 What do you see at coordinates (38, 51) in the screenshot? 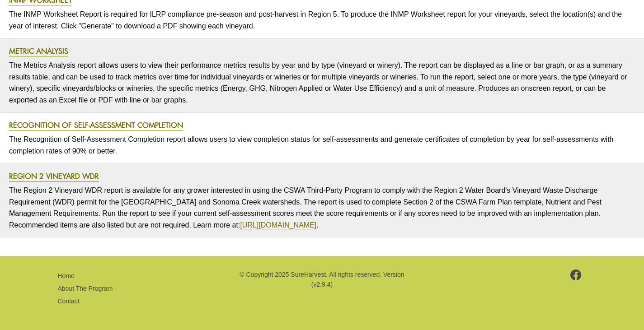
I see `a: Metric Analysis` at bounding box center [38, 51].